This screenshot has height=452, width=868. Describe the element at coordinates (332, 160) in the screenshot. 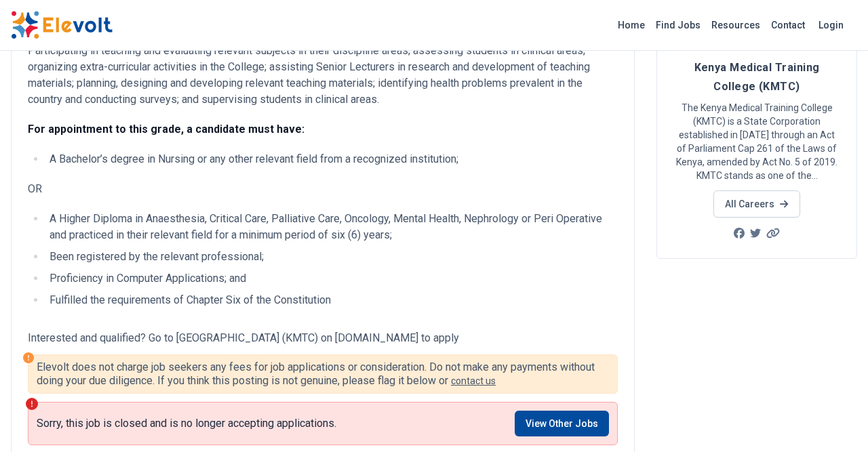

I see `li: A Bachelor’s degree in Nursing or any other relevant field from a recognized institution;` at that location.